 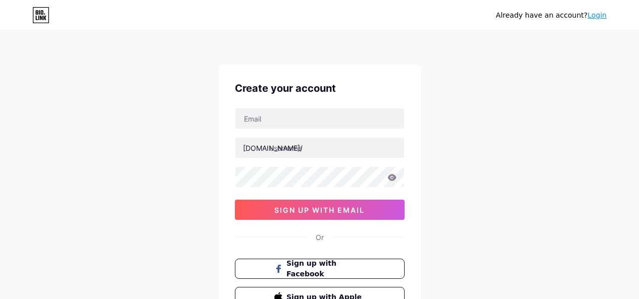 I want to click on button: Sign up with Facebook, so click(x=320, y=269).